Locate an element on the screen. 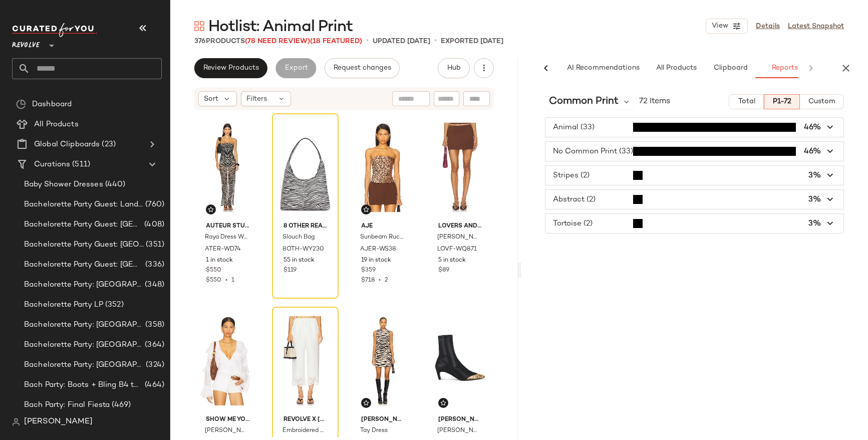 This screenshot has height=440, width=868. span: Curations is located at coordinates (52, 164).